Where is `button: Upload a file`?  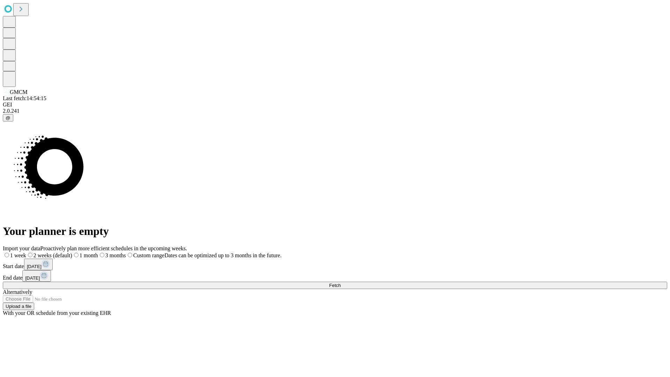
button: Upload a file is located at coordinates (18, 306).